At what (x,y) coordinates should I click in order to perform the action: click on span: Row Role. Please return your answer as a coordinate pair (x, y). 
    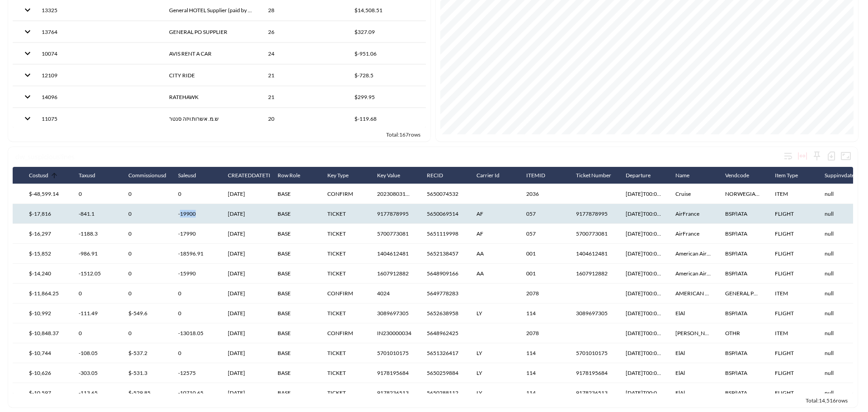
    Looking at the image, I should click on (295, 176).